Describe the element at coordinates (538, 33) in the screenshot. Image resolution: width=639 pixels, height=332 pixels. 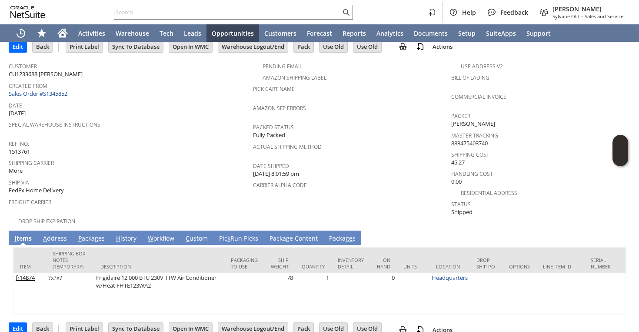
I see `a: Support` at that location.